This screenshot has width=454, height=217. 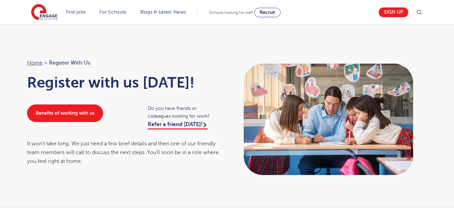 I want to click on a: Find jobs, so click(x=76, y=12).